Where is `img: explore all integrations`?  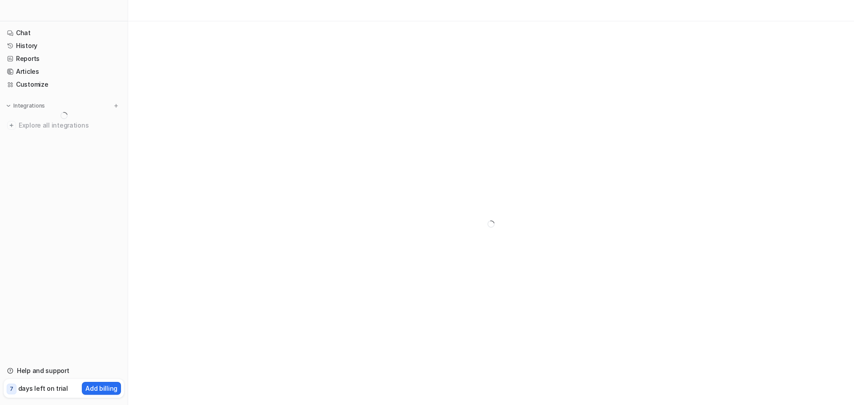 img: explore all integrations is located at coordinates (12, 125).